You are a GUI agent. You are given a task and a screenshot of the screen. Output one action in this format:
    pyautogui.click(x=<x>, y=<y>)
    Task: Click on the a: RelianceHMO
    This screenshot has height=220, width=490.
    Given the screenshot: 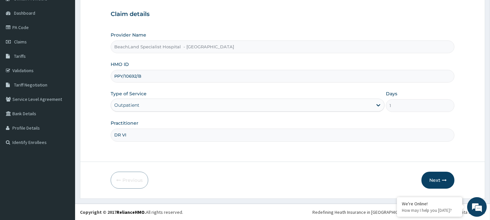 What is the action you would take?
    pyautogui.click(x=131, y=212)
    